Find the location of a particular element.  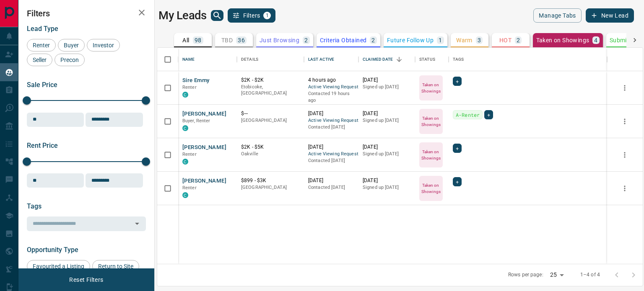

span: A-Renter is located at coordinates (468, 114).